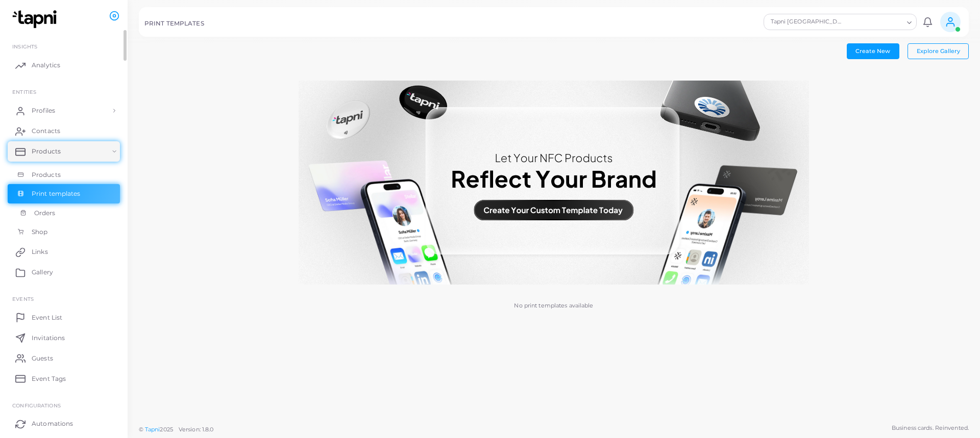 This screenshot has width=980, height=438. What do you see at coordinates (24, 92) in the screenshot?
I see `span: ENTITIES` at bounding box center [24, 92].